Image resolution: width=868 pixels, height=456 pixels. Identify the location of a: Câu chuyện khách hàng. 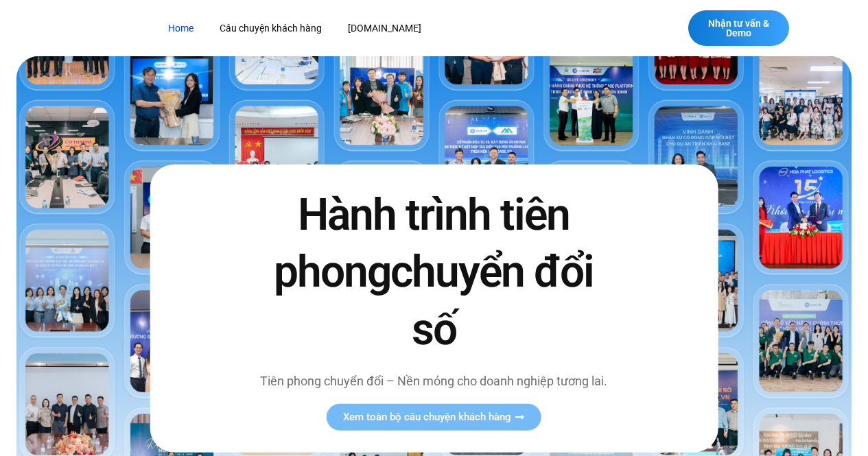
(270, 28).